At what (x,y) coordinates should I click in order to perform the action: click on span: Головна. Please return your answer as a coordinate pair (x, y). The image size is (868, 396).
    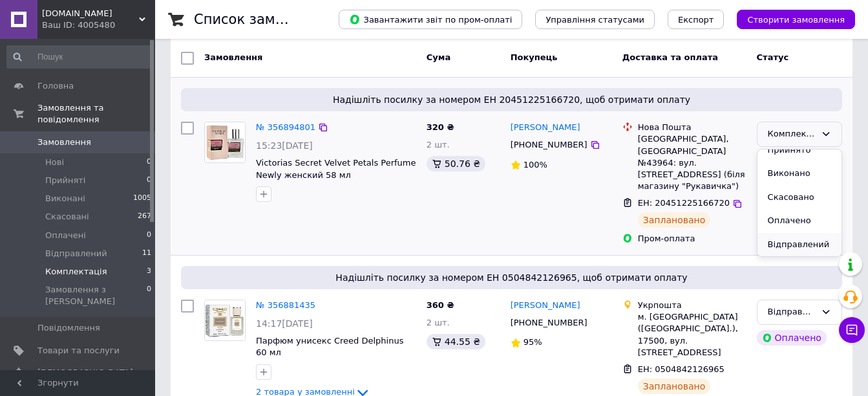
    Looking at the image, I should click on (55, 86).